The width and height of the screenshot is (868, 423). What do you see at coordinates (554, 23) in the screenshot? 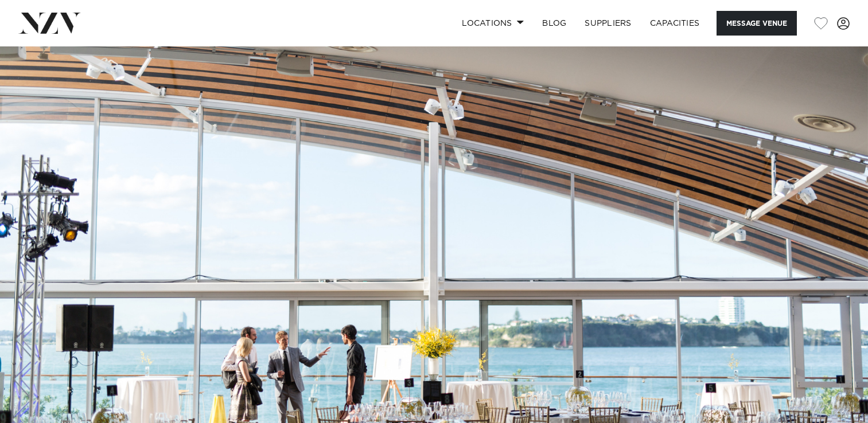
I see `a: BLOG` at bounding box center [554, 23].